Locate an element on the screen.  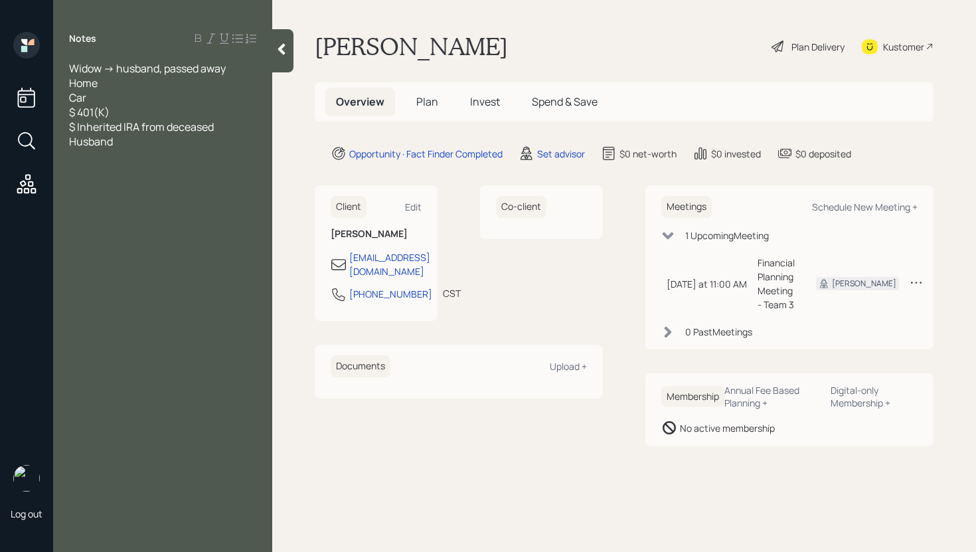
div: Financial Planning Meeting - Team 3 is located at coordinates (776, 283).